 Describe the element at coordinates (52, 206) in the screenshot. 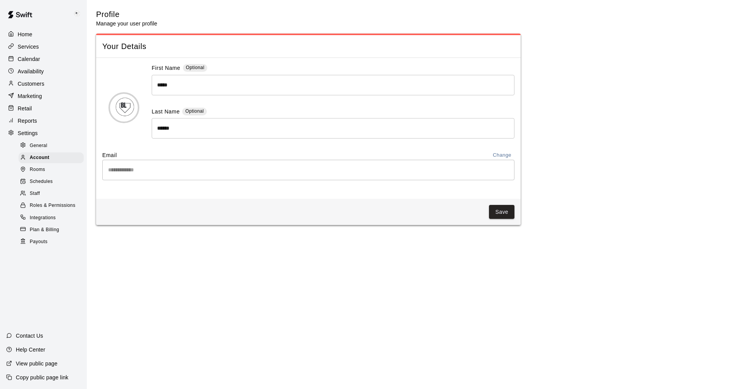

I see `span: Roles & Permissions` at that location.